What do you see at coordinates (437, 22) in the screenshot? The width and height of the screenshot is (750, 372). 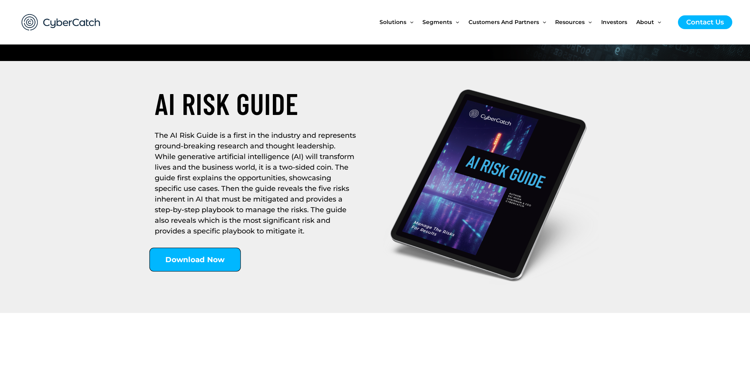 I see `span: Segments` at bounding box center [437, 22].